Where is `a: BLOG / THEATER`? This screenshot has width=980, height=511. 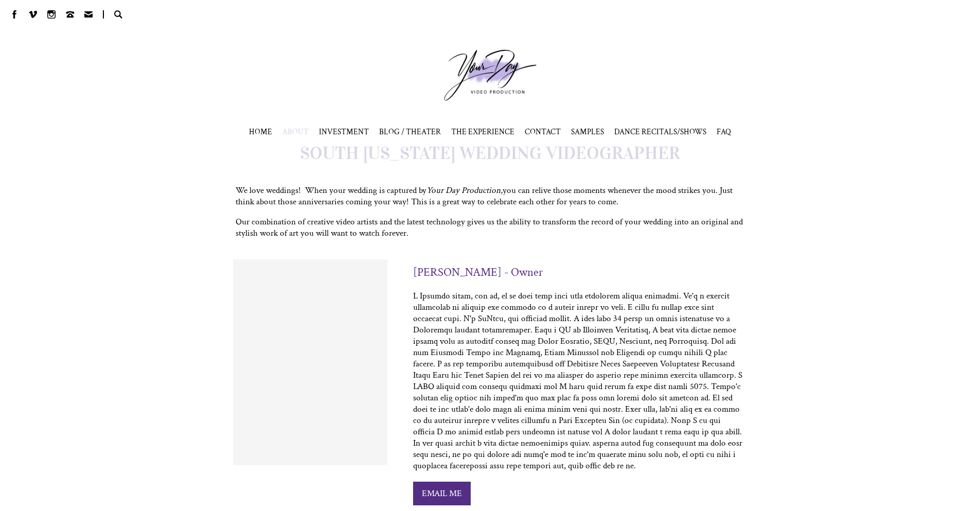
a: BLOG / THEATER is located at coordinates (410, 132).